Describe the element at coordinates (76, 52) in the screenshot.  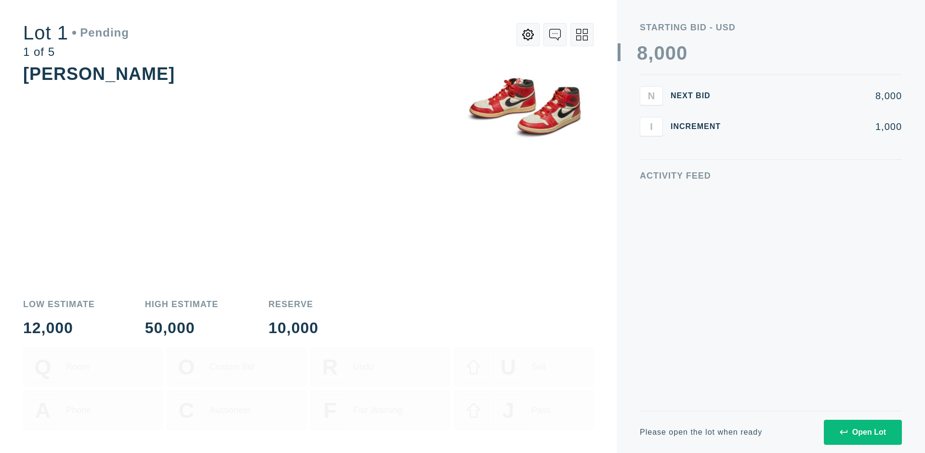
I see `div: 1 of 5` at that location.